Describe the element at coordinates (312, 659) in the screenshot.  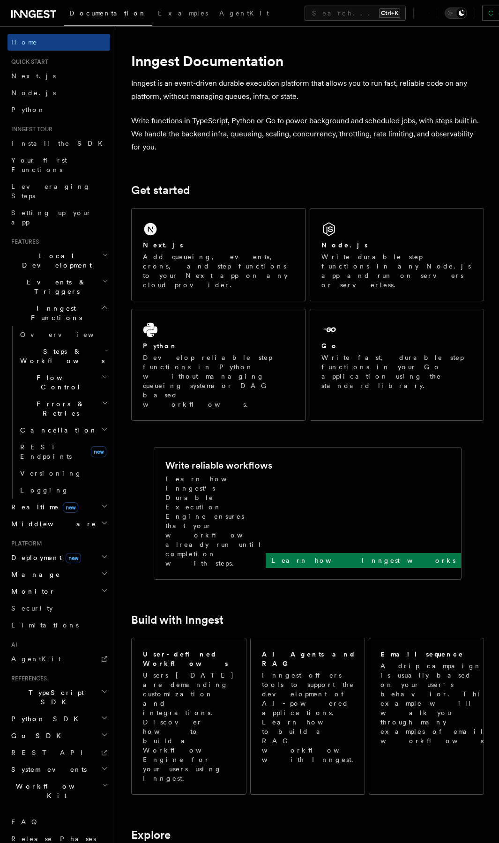
I see `h2: AI Agents and RAG` at that location.